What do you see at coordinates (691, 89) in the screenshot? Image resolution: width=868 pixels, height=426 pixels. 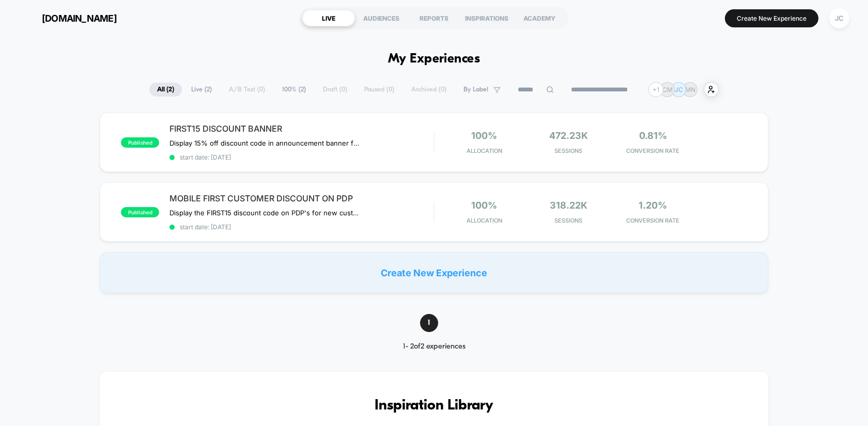 I see `p: MN` at bounding box center [691, 89].